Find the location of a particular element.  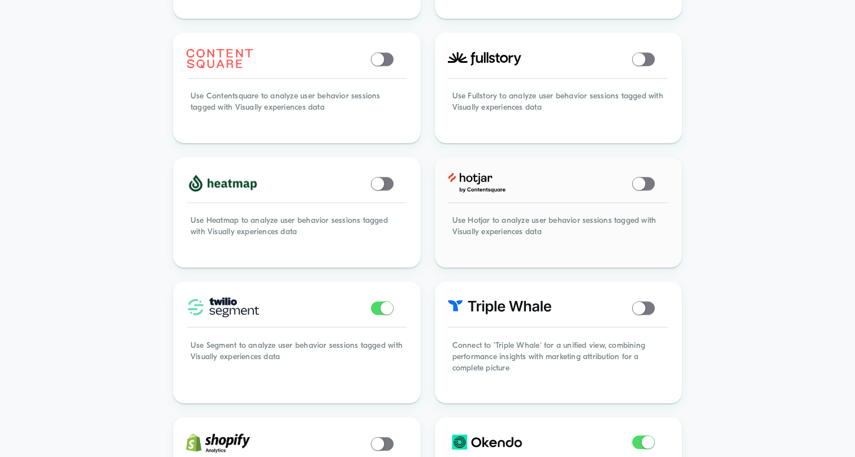

img: heatmap is located at coordinates (222, 183).